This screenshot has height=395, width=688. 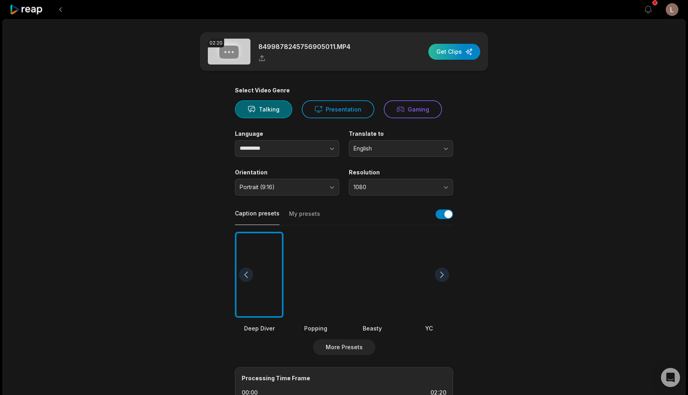 I want to click on button: Gaming, so click(x=413, y=109).